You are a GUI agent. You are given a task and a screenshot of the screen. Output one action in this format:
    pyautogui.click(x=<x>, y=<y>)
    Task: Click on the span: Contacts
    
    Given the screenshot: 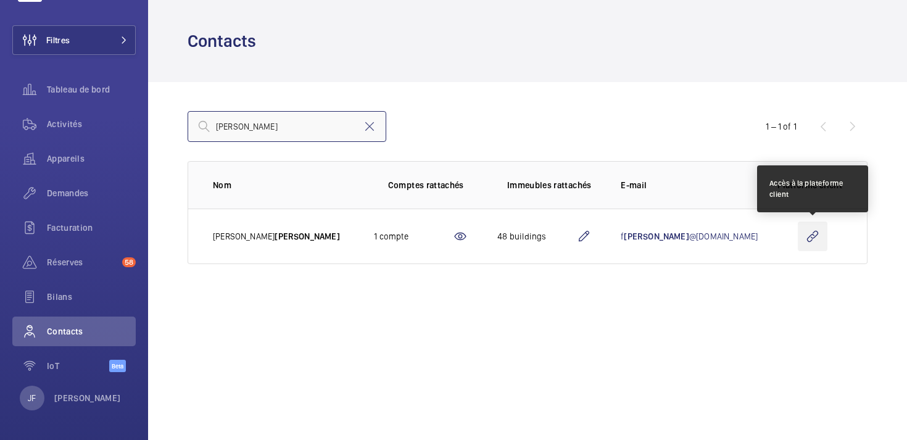 What is the action you would take?
    pyautogui.click(x=91, y=331)
    